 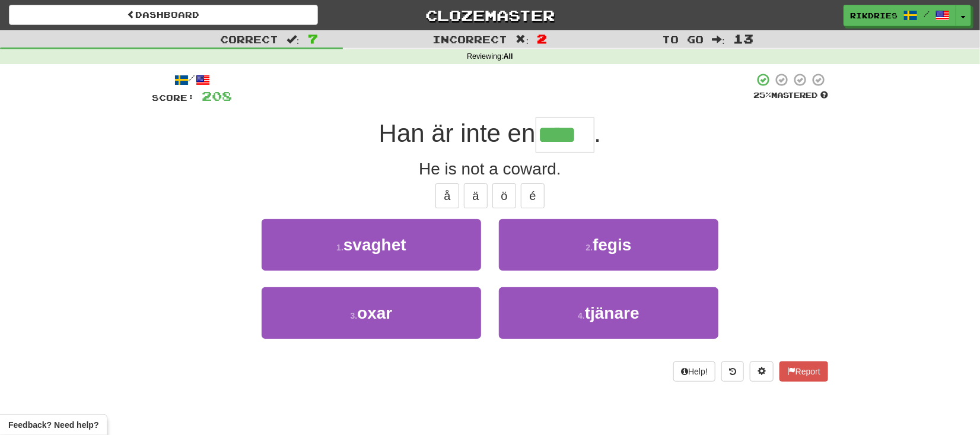 I want to click on span: Incorrect, so click(x=470, y=39).